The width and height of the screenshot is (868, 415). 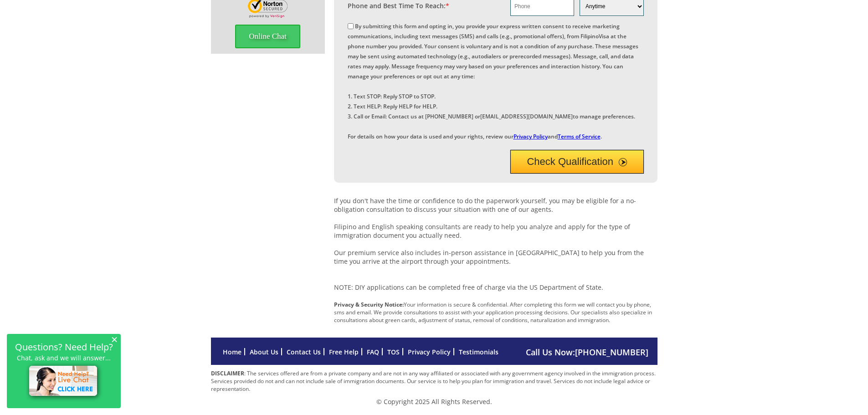 I want to click on h2: Questions? Need Help?, so click(x=64, y=347).